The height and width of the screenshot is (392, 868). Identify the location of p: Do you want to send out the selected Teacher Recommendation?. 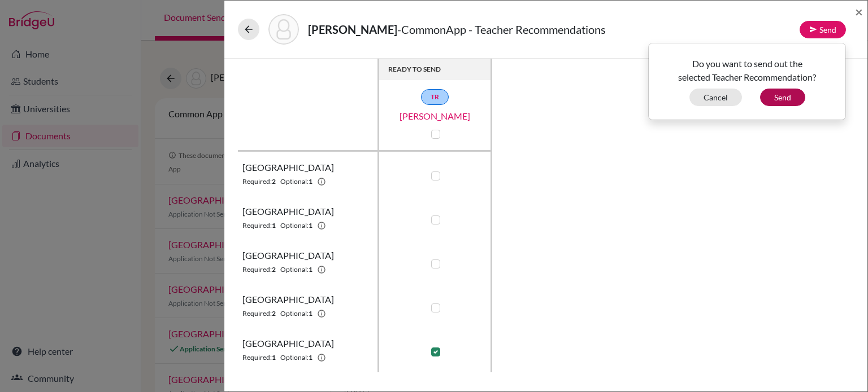
(747, 71).